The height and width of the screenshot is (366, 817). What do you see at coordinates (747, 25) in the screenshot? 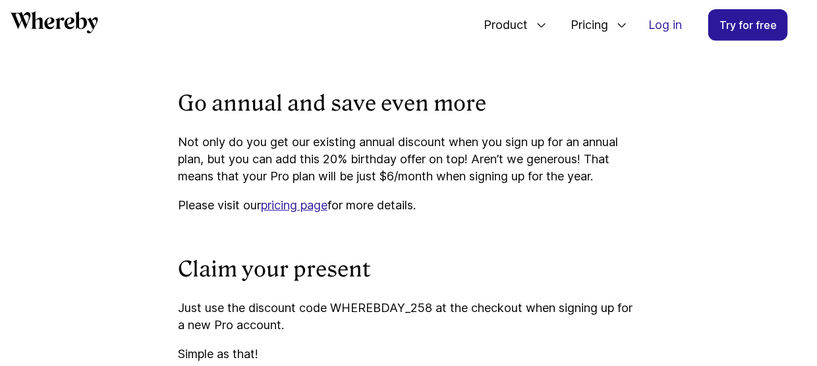
I see `a: Try for free` at bounding box center [747, 25].